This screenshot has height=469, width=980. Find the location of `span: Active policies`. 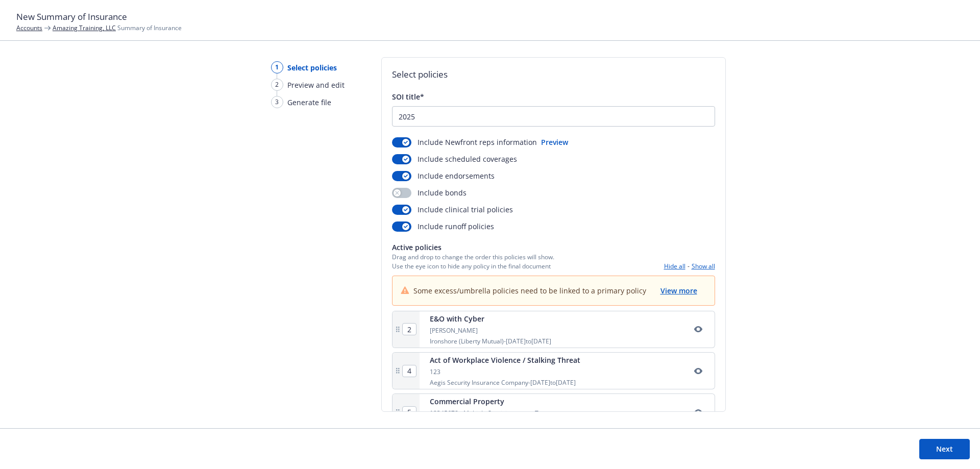

span: Active policies is located at coordinates (473, 247).